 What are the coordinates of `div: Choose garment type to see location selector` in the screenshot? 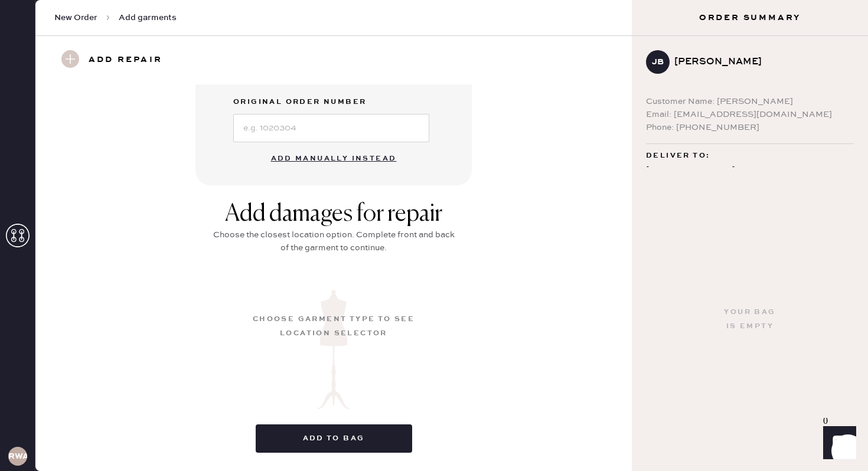 It's located at (334, 326).